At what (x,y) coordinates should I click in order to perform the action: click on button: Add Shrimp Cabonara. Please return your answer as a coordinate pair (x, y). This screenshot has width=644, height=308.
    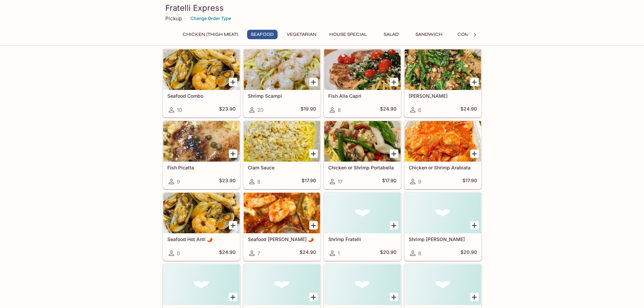
    Looking at the image, I should click on (313, 297).